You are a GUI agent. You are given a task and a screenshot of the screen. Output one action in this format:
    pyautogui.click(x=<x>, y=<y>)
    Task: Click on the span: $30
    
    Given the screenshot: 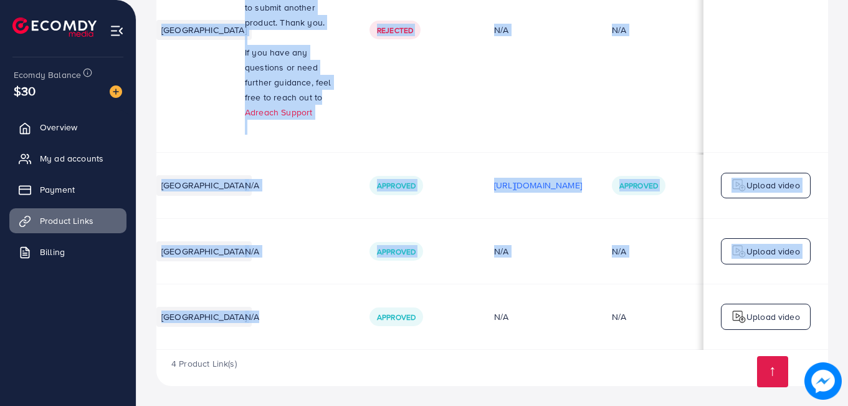 What is the action you would take?
    pyautogui.click(x=24, y=90)
    